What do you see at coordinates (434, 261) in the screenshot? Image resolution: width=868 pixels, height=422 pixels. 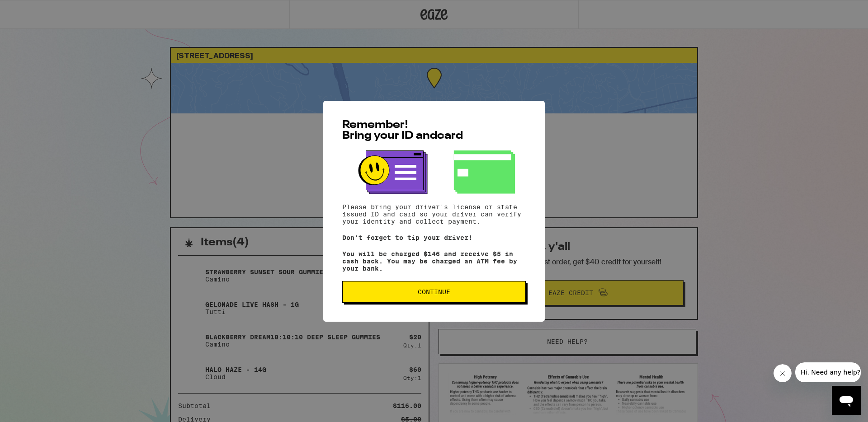 I see `p: You will be charged $146 and receive $5 in cash back. You may be charged an ATM fee by your bank.` at bounding box center [434, 261].